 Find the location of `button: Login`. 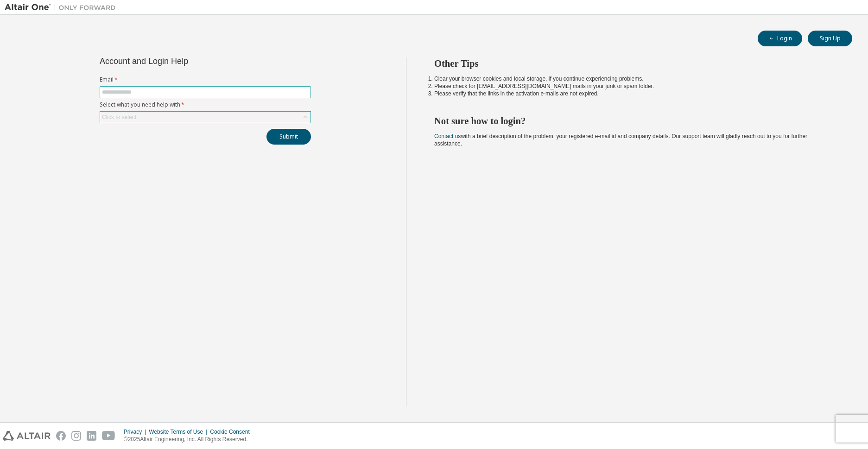

button: Login is located at coordinates (780, 39).